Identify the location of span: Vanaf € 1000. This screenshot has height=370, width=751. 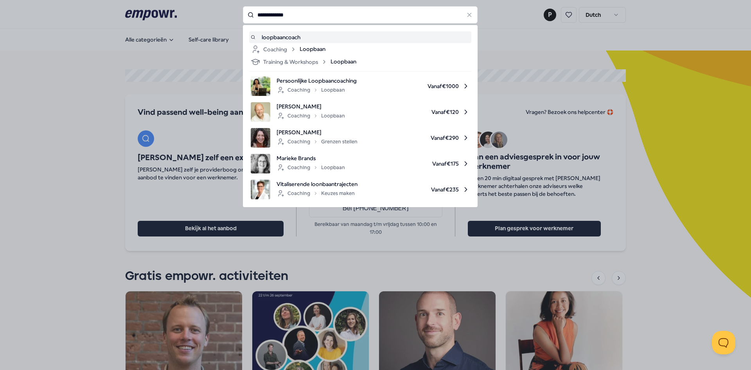
(416, 86).